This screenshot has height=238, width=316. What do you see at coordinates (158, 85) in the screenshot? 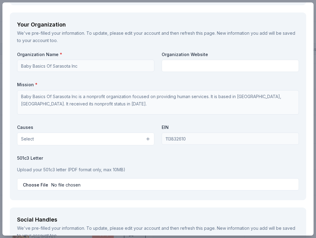
I see `label: Mission` at bounding box center [158, 85].